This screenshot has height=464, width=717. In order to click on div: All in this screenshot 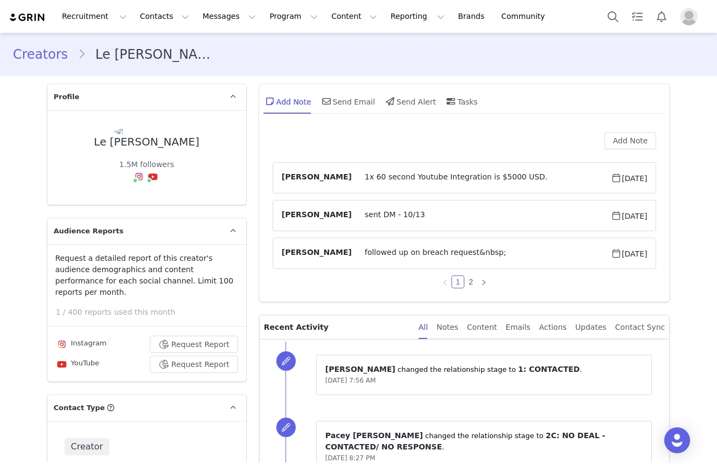, I will do `click(423, 327)`.